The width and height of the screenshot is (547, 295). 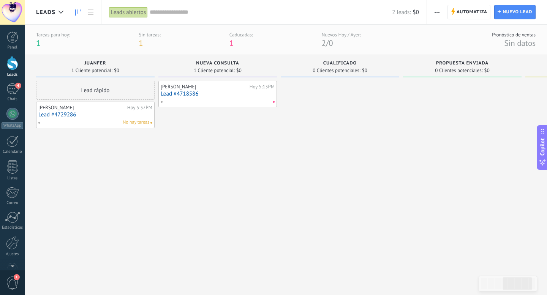 I want to click on div: Hoy 5:13PM, so click(x=262, y=87).